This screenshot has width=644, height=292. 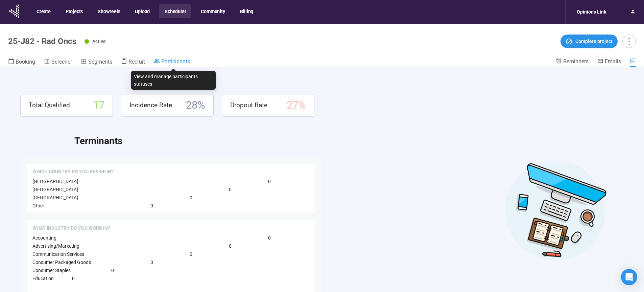 I want to click on span: Recruit, so click(x=137, y=62).